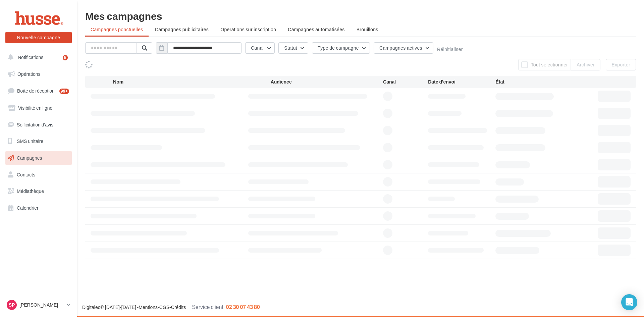  I want to click on button: Type de campagne, so click(341, 48).